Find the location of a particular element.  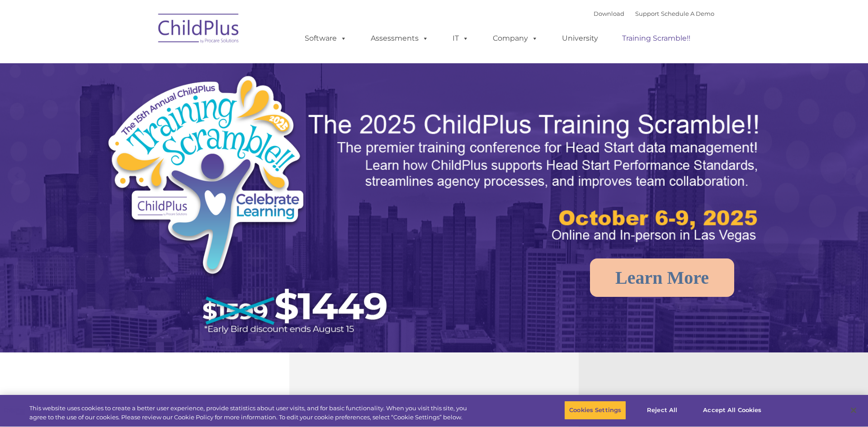

button: Accept All Cookies is located at coordinates (732, 410).